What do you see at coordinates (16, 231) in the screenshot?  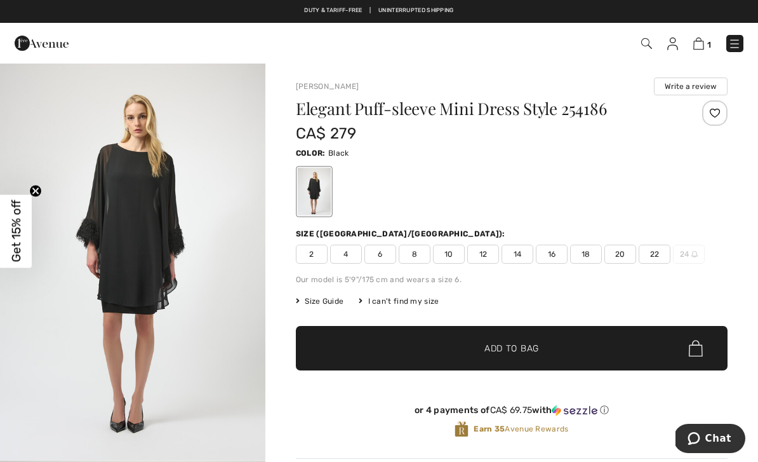 I see `span: Get 15% off` at bounding box center [16, 231].